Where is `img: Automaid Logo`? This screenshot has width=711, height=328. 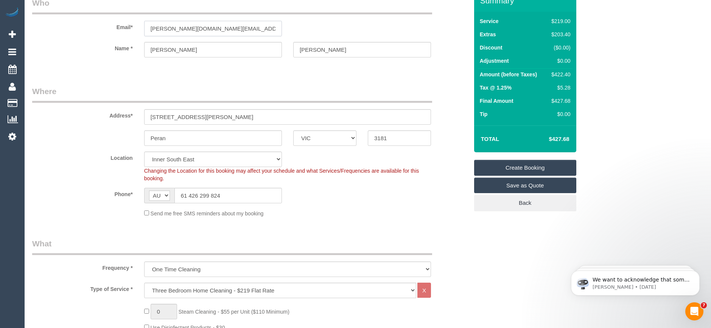
img: Automaid Logo is located at coordinates (12, 13).